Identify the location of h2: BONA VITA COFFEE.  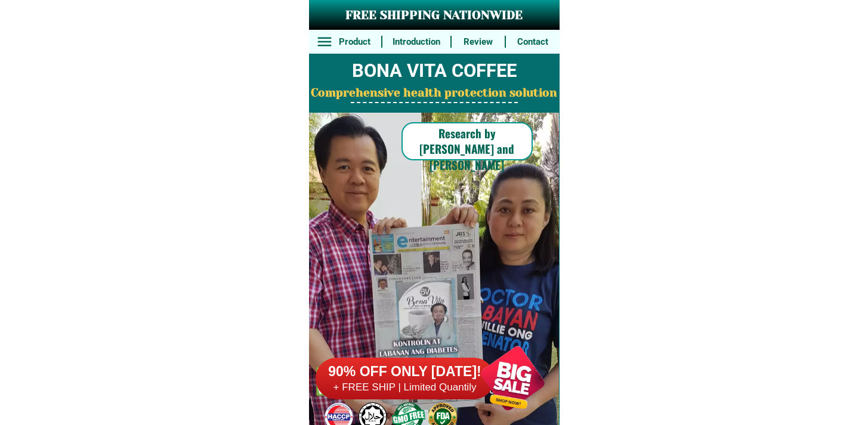
(434, 71).